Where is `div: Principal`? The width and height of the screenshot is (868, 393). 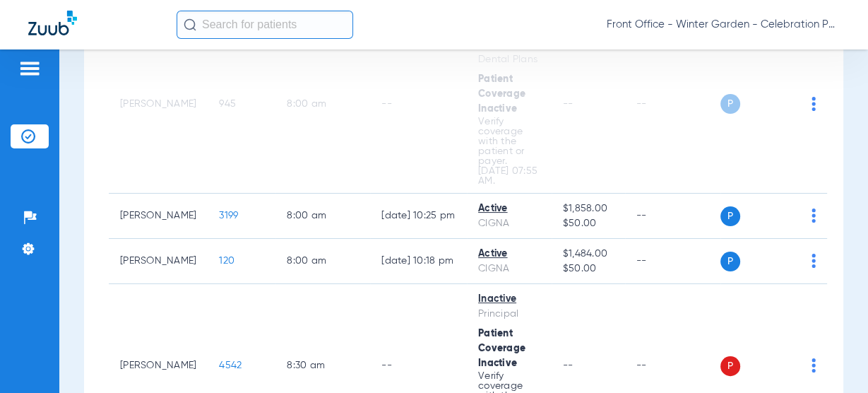 div: Principal is located at coordinates (509, 314).